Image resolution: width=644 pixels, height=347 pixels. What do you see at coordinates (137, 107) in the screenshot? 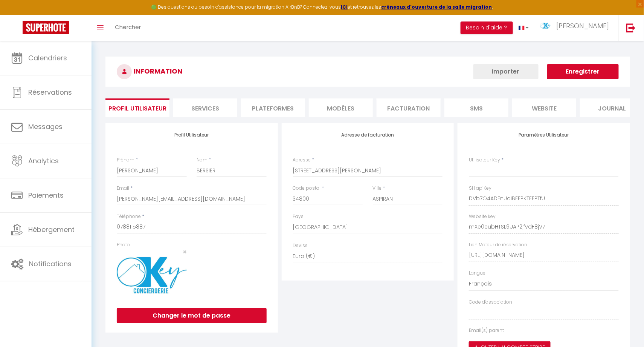
I see `li: Profil Utilisateur` at bounding box center [137, 107].